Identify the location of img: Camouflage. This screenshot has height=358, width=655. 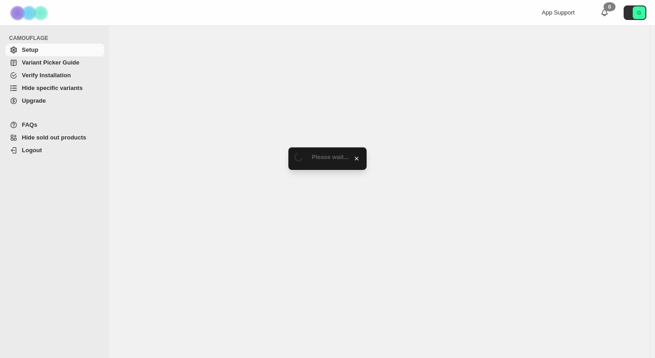
(30, 13).